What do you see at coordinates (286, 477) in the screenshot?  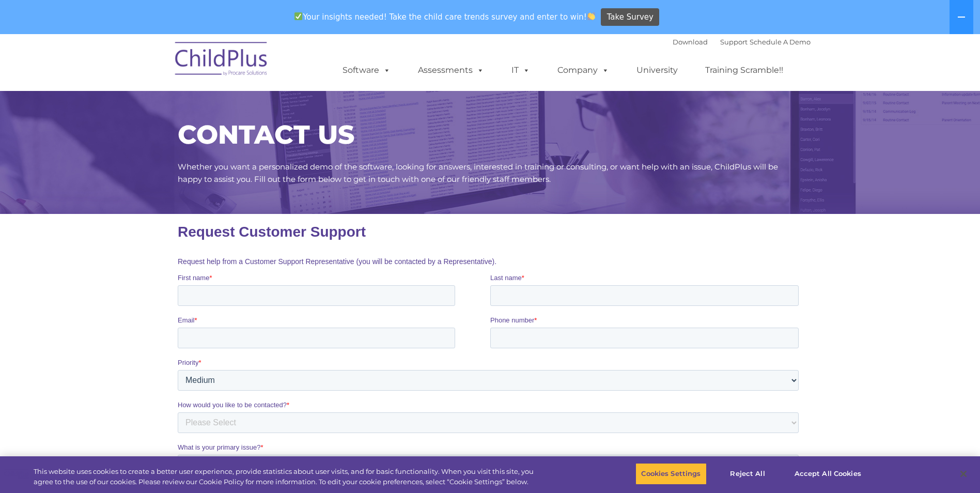 I see `div: This website uses cookies to create a better user experience, provide statistics about user visit...` at bounding box center [286, 477].